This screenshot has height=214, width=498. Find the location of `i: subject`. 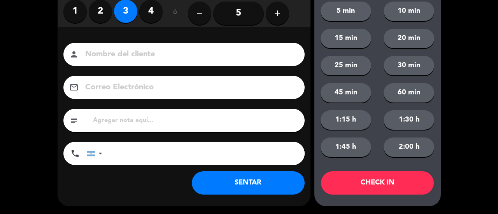

i: subject is located at coordinates (74, 121).